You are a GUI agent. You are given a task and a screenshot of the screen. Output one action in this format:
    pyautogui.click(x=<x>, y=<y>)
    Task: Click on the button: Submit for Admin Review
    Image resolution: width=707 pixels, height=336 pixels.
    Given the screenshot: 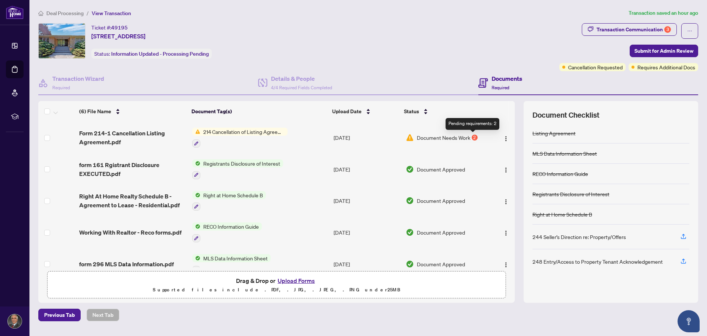 What is the action you would take?
    pyautogui.click(x=664, y=51)
    